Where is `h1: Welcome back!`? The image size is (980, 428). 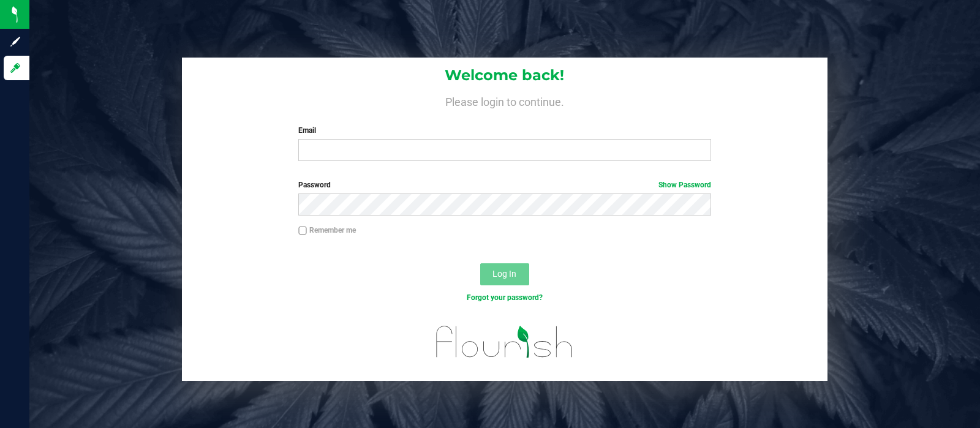
h1: Welcome back! is located at coordinates (504, 75).